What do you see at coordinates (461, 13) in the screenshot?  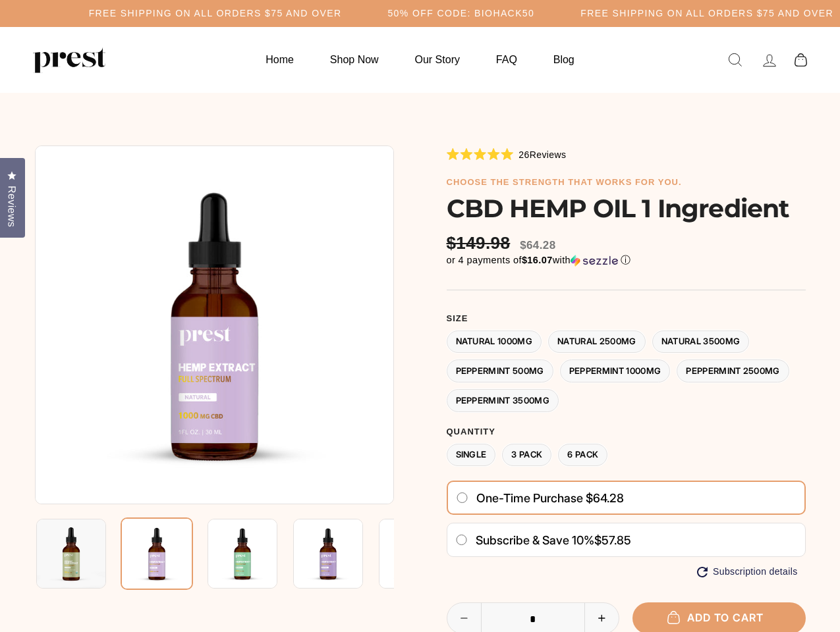 I see `h5: 50% OFF CODE: BIOHACK50` at bounding box center [461, 13].